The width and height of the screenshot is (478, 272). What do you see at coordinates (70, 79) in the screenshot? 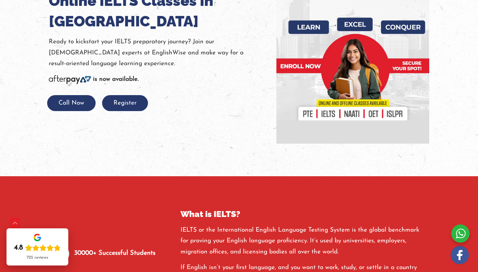
I see `img: Afterpay-Logo` at bounding box center [70, 79].